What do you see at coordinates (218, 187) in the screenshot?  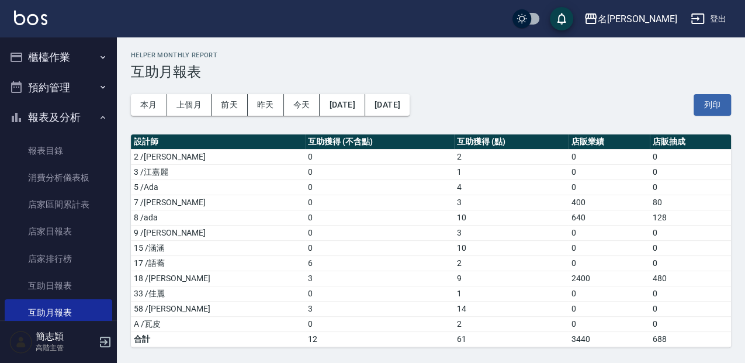 I see `td: 5 /Ada` at bounding box center [218, 187].